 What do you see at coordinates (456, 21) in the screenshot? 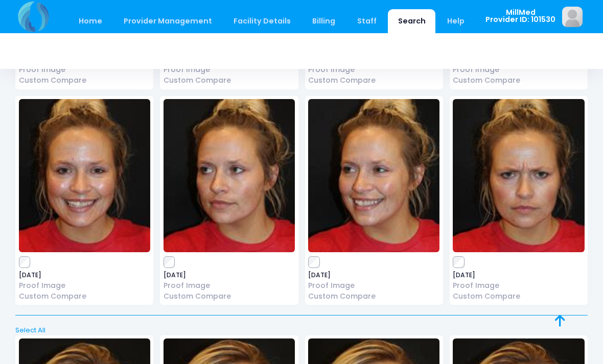
I see `a: Help` at bounding box center [456, 21].